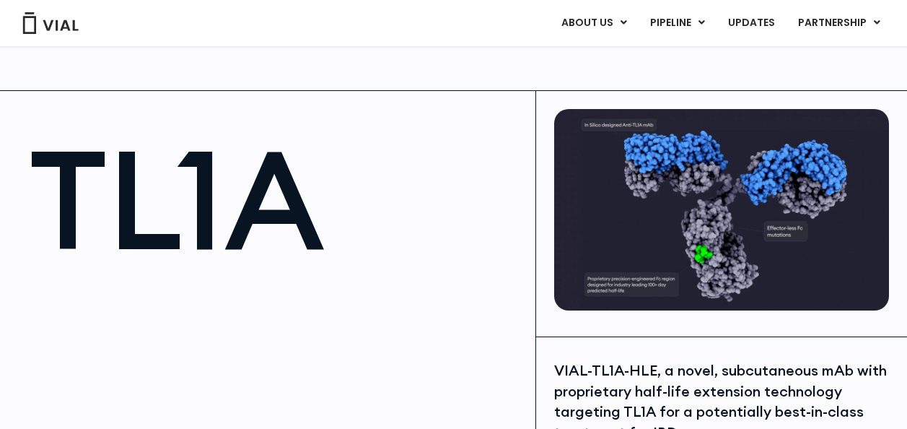 The image size is (907, 429). Describe the element at coordinates (751, 23) in the screenshot. I see `a: UPDATES` at that location.